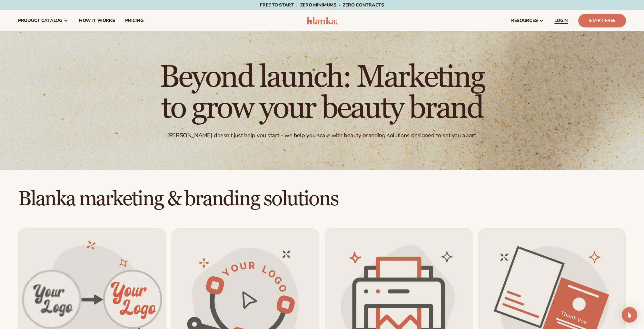 The width and height of the screenshot is (644, 329). I want to click on span: How It Works, so click(97, 21).